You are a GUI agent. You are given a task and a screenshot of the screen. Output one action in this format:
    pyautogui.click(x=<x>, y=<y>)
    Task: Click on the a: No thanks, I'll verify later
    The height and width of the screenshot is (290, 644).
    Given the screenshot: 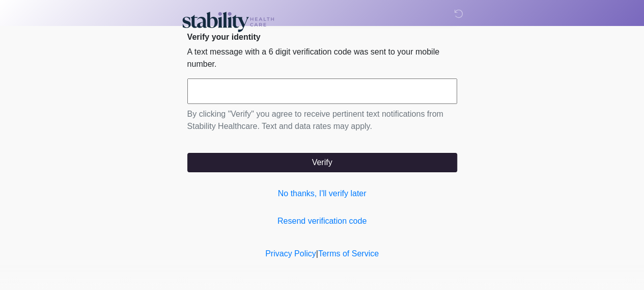 What is the action you would take?
    pyautogui.click(x=323, y=194)
    